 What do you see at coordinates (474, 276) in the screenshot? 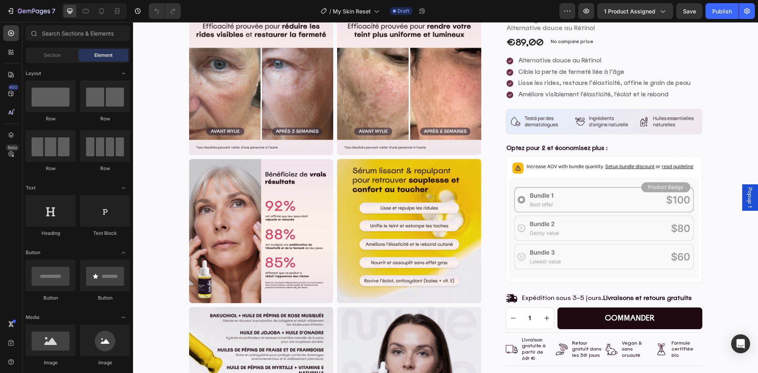
I see `p: Expédition sous 3-5 jours.` at bounding box center [474, 276].